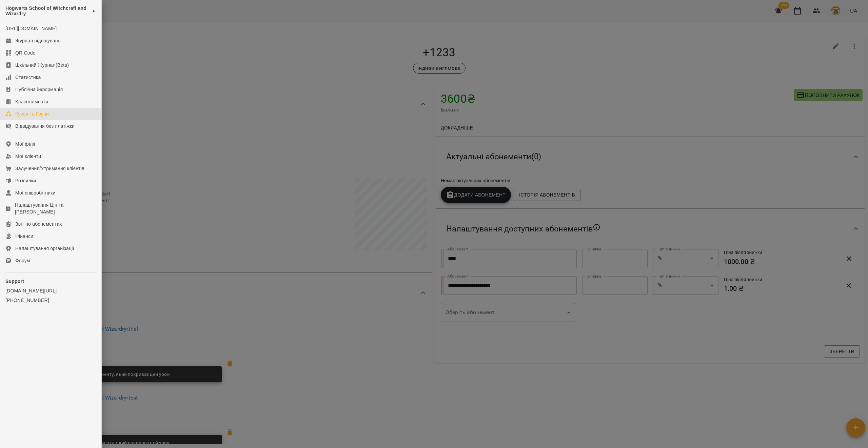  I want to click on div: Фінанси, so click(24, 236).